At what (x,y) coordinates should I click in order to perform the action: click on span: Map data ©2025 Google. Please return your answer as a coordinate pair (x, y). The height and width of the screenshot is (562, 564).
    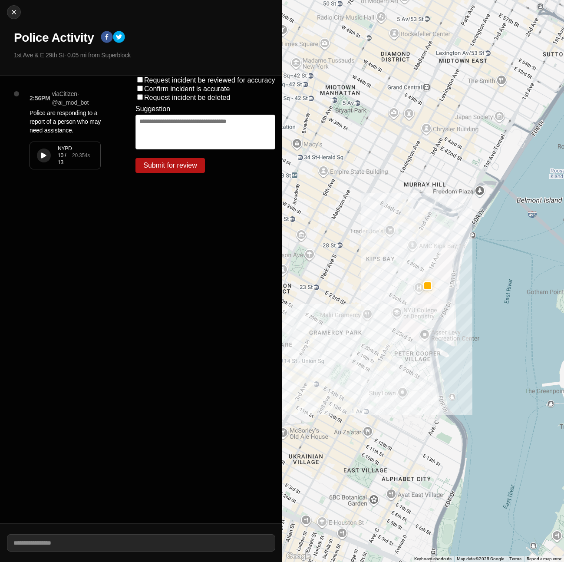
    Looking at the image, I should click on (480, 558).